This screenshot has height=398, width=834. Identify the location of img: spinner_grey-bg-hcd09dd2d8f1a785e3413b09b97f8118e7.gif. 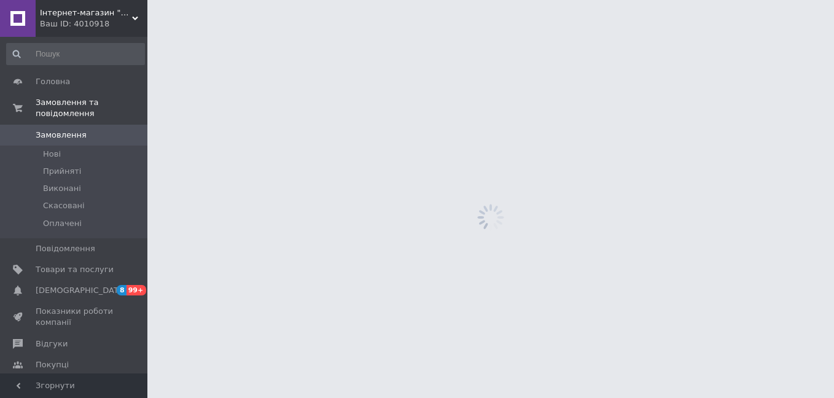
(491, 217).